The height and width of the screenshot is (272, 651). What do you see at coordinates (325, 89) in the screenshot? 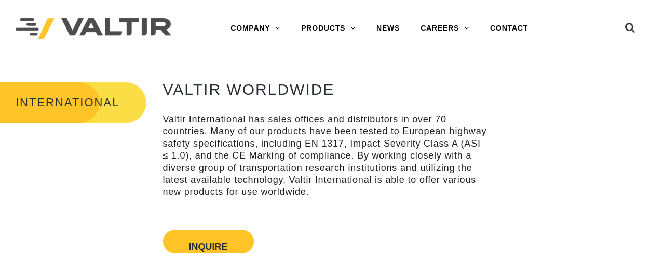
I see `h2: VALTIR WORLDWIDE` at bounding box center [325, 89].